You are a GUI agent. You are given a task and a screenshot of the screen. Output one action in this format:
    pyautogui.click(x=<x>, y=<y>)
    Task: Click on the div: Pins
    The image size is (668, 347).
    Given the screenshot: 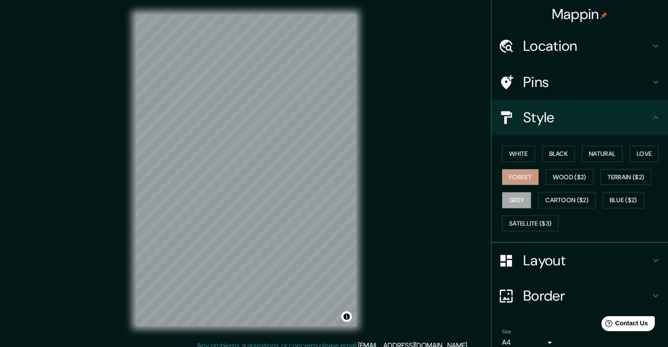 What is the action you would take?
    pyautogui.click(x=580, y=82)
    